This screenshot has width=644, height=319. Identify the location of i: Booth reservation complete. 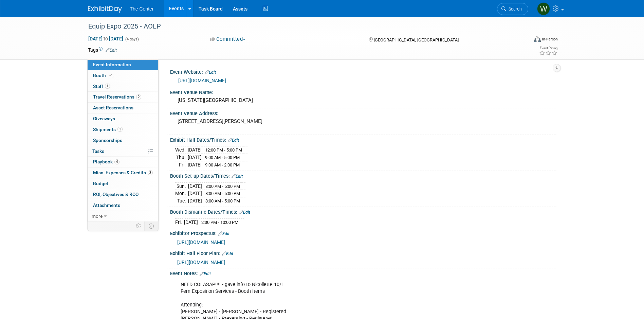
(111, 75).